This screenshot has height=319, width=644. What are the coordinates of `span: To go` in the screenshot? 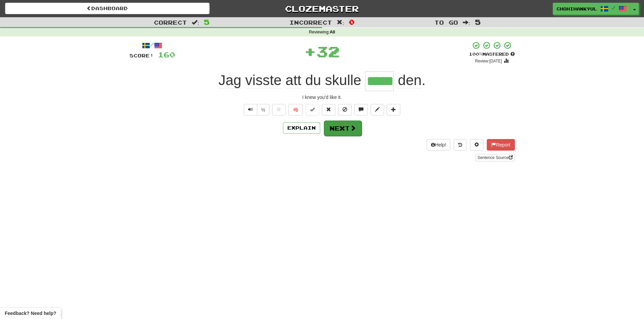 It's located at (446, 22).